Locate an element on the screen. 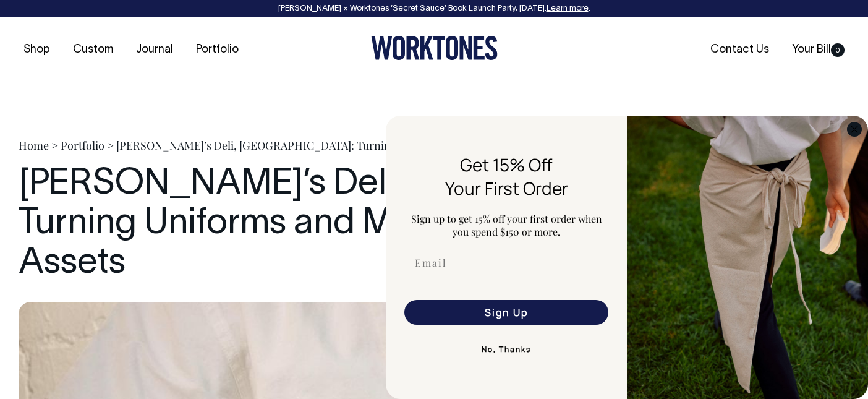  a: Contact Us is located at coordinates (740, 50).